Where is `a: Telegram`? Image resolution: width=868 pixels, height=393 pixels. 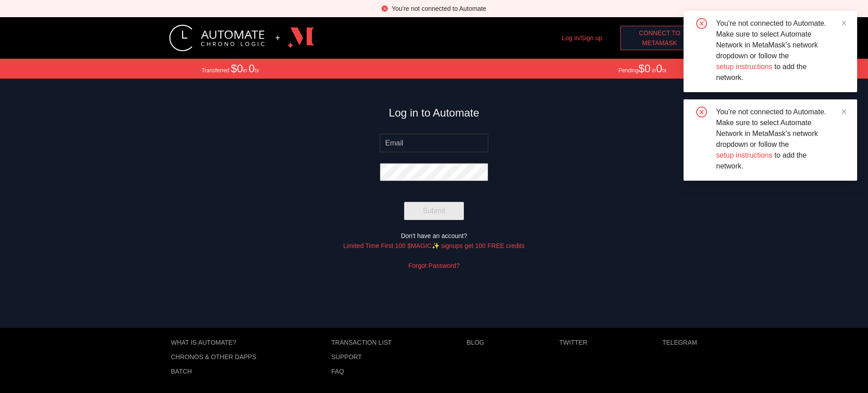
a: Telegram is located at coordinates (679, 342).